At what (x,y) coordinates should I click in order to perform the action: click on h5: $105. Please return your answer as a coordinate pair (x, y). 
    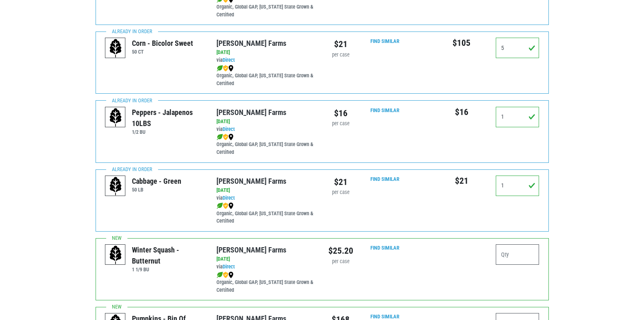
    Looking at the image, I should click on (461, 43).